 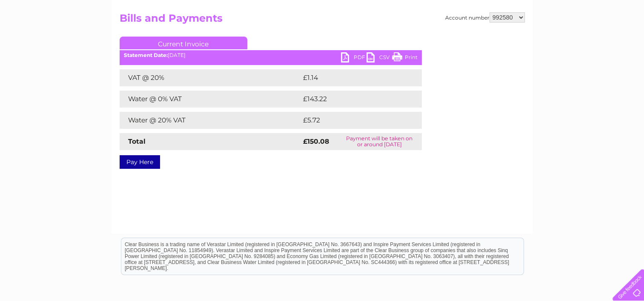 What do you see at coordinates (625, 39) in the screenshot?
I see `a: Log out` at bounding box center [625, 39].